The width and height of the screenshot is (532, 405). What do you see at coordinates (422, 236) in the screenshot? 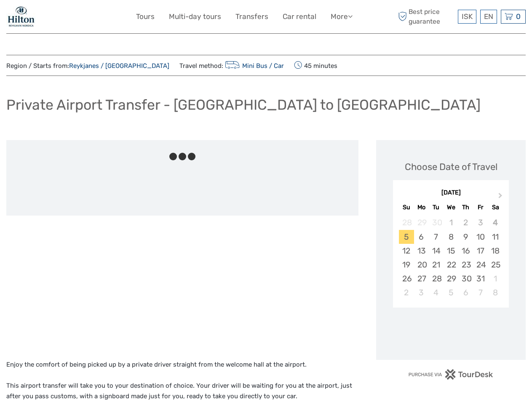
I see `div: Choose Monday, October 6th, 2025` at bounding box center [422, 236].